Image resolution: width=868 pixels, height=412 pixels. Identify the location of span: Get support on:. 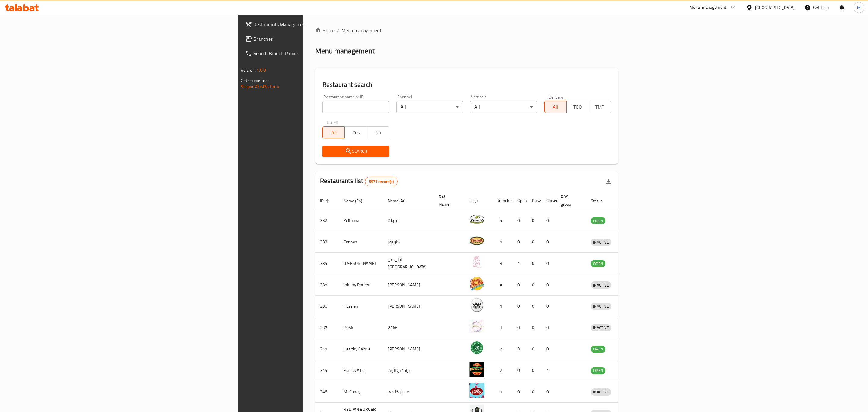
(255, 81).